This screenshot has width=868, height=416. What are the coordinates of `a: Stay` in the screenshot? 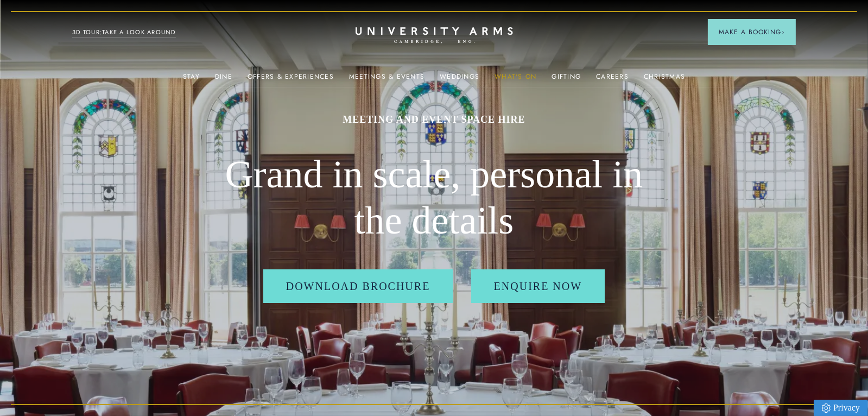 It's located at (191, 80).